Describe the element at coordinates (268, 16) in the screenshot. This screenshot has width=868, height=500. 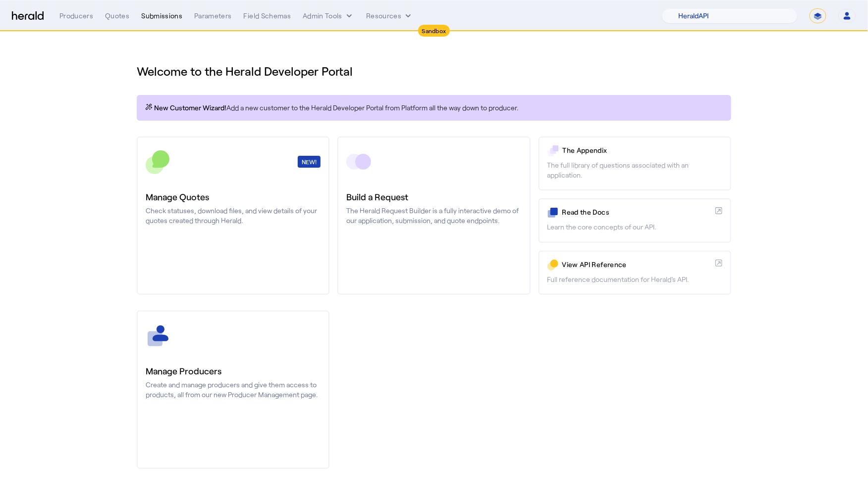
I see `div: Field Schemas` at that location.